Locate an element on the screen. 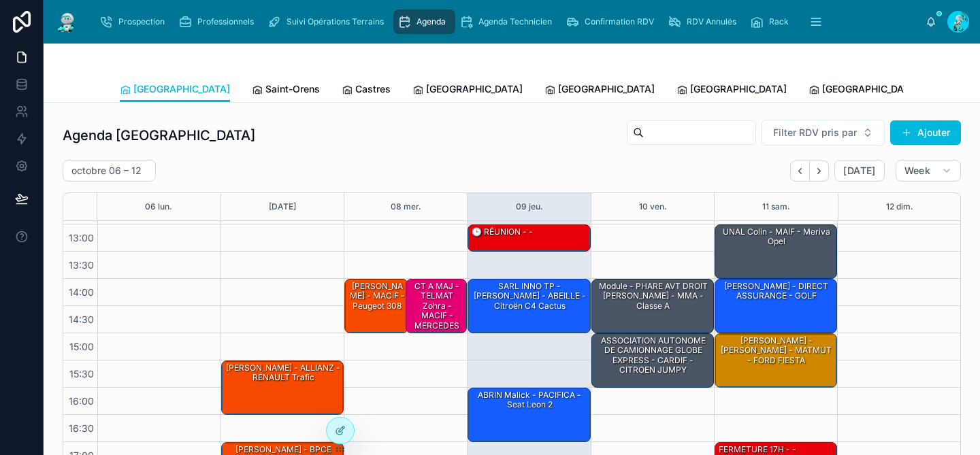 The width and height of the screenshot is (980, 455). span: Saint-Orens is located at coordinates (292, 89).